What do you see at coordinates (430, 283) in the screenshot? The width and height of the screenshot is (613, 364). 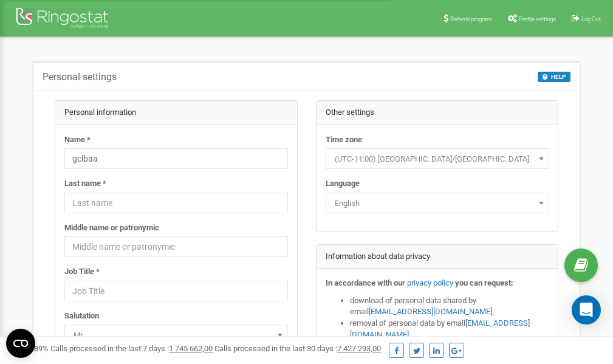 I see `a: privacy policy` at bounding box center [430, 283].